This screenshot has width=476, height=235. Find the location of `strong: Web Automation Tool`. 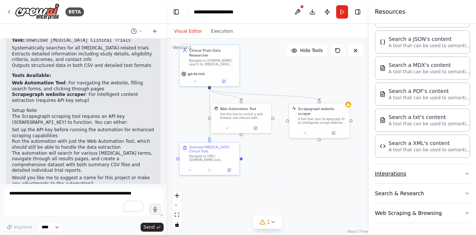

strong: Web Automation Tool is located at coordinates (39, 83).